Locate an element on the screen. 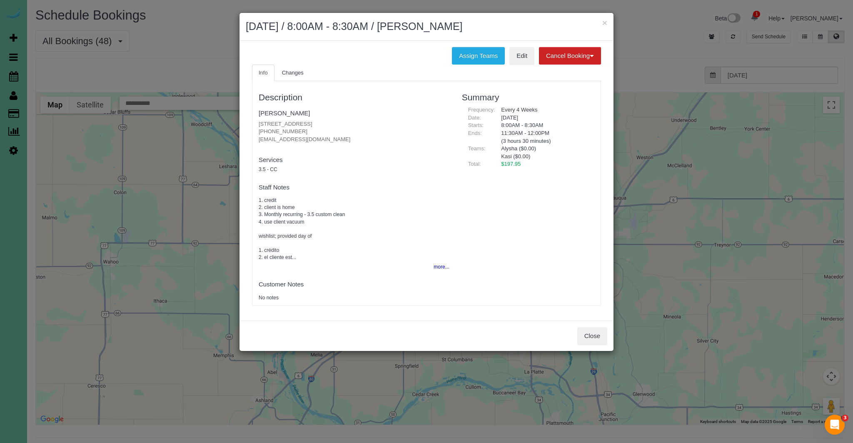 This screenshot has width=853, height=443. h4: Staff Notes is located at coordinates (354, 187).